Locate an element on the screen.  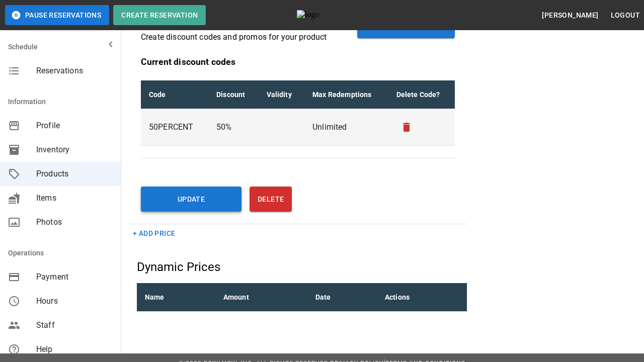
th: Amount is located at coordinates (261, 297).